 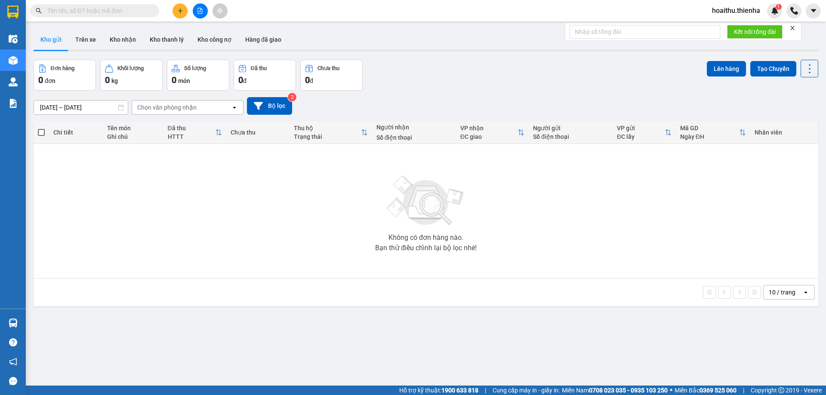 What do you see at coordinates (76, 132) in the screenshot?
I see `div: Chi tiết` at bounding box center [76, 132].